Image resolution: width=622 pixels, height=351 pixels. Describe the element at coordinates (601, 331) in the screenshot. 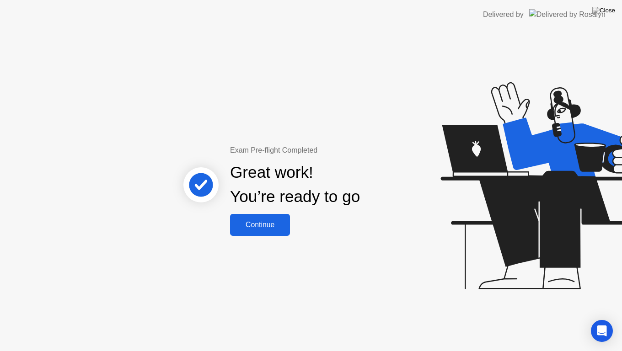

I see `div: Open Intercom Messenger` at that location.